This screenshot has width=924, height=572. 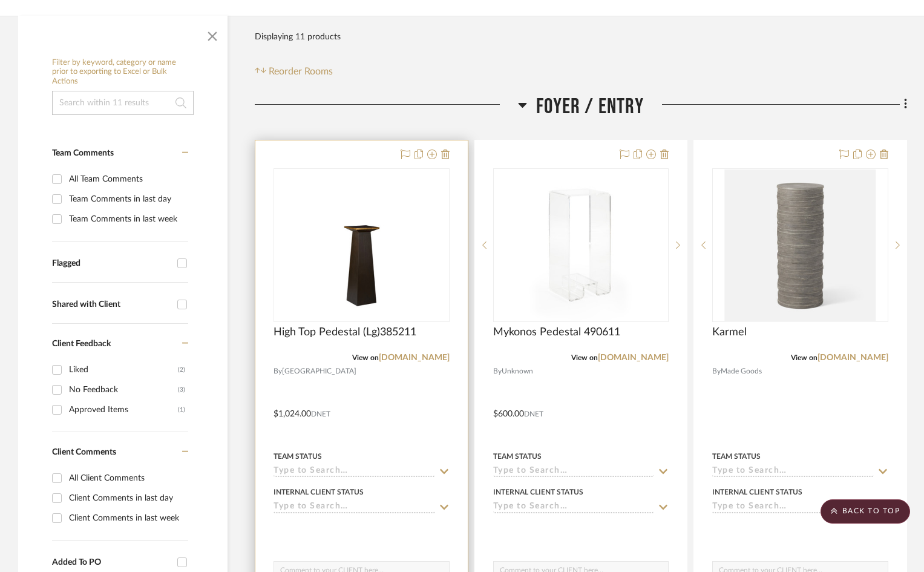 What do you see at coordinates (123, 370) in the screenshot?
I see `div: Liked` at bounding box center [123, 370].